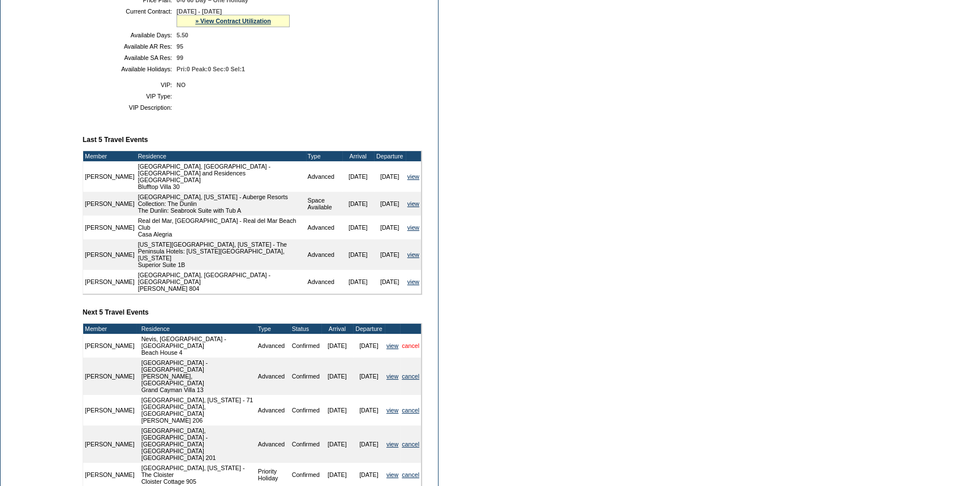  Describe the element at coordinates (130, 69) in the screenshot. I see `td: Available Holidays:` at that location.